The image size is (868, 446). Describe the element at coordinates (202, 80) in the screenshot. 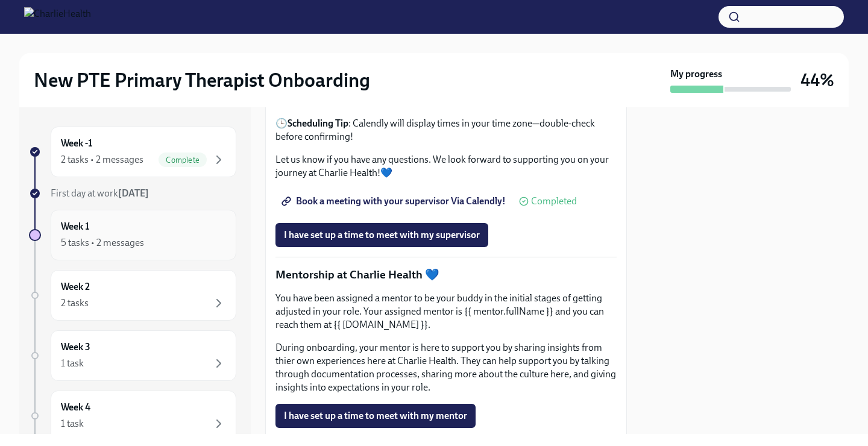

I see `h2: New PTE Primary Therapist Onboarding` at that location.